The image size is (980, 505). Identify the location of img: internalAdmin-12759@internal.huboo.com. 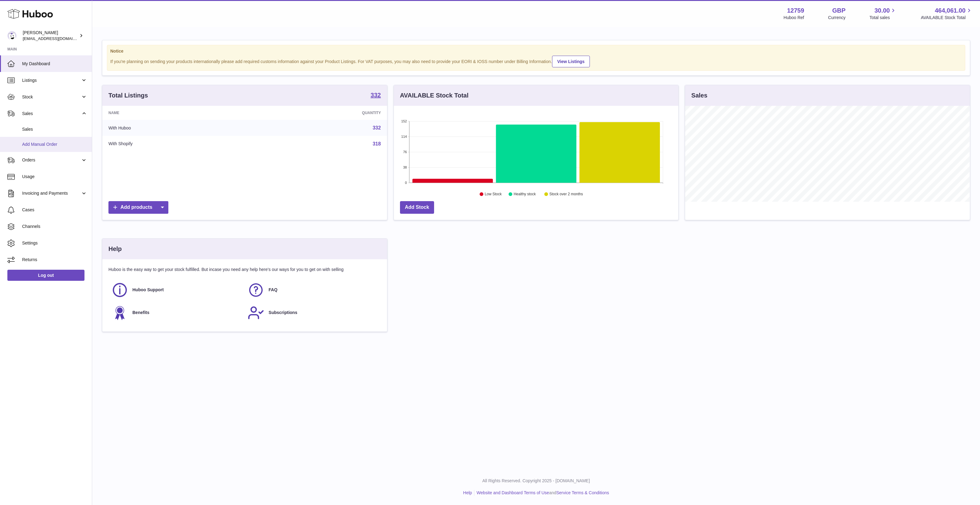
(12, 36).